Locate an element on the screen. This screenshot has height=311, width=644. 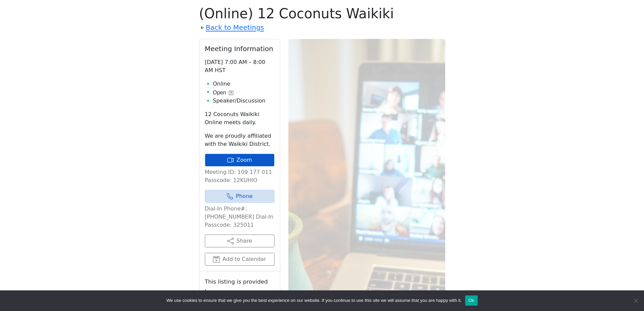
a: Phone is located at coordinates (240, 196).